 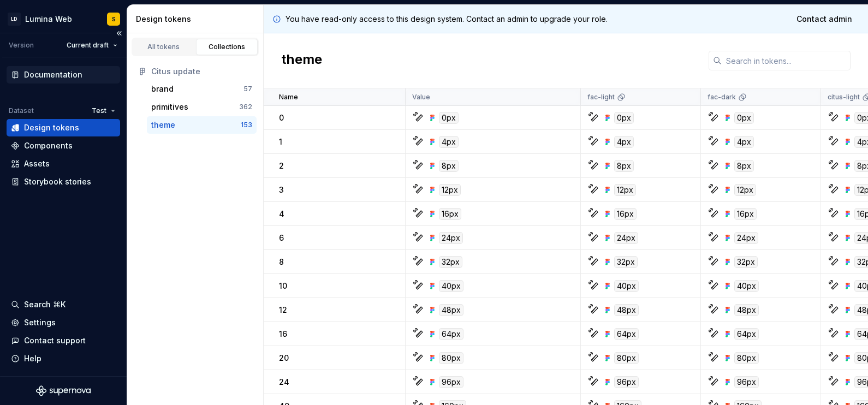 What do you see at coordinates (63, 304) in the screenshot?
I see `button: Search ⌘K` at bounding box center [63, 304].